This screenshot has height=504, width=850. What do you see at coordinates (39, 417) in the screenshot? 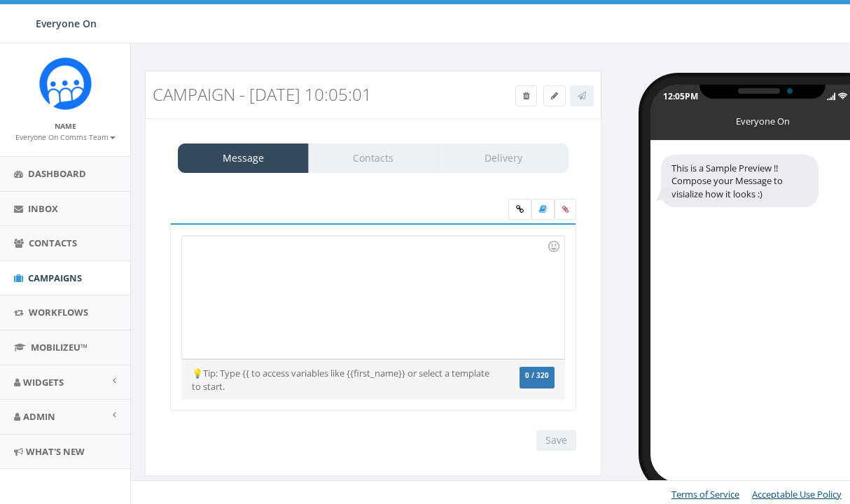
I see `span: Admin` at bounding box center [39, 417].